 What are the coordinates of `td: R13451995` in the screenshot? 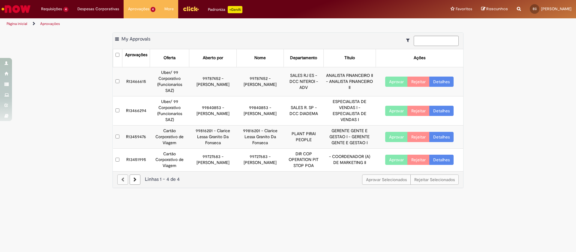 It's located at (136, 160).